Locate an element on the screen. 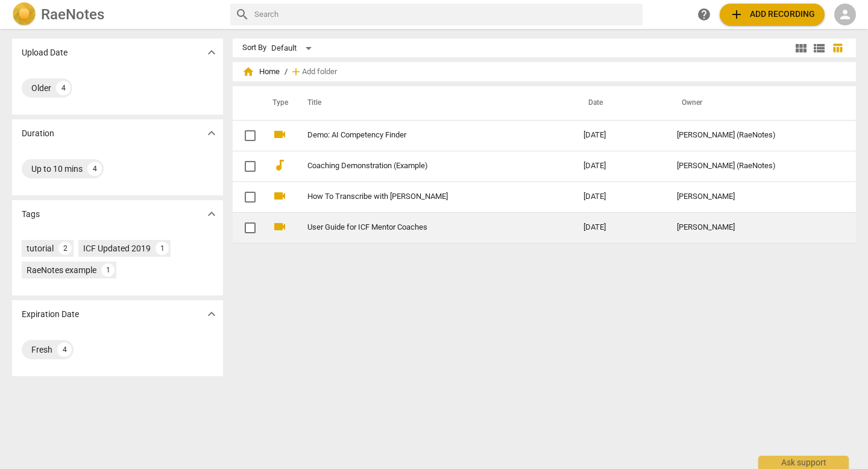  div: Up to 10 mins is located at coordinates (57, 169).